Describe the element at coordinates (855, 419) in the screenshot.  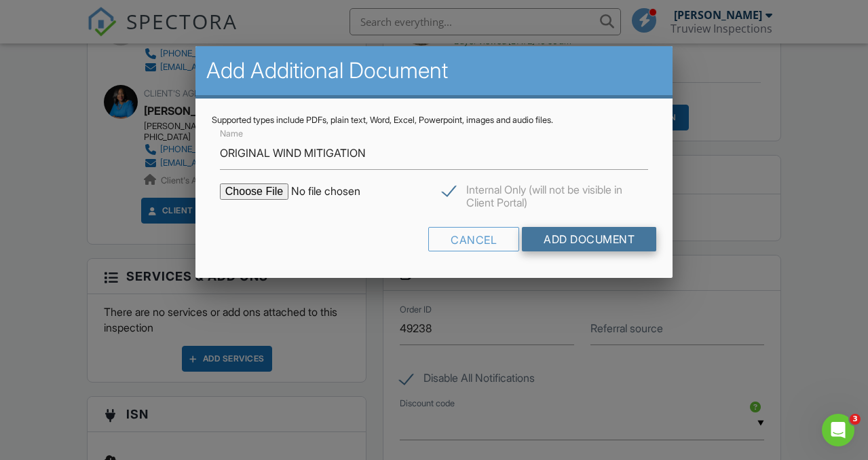
I see `span: 3` at that location.